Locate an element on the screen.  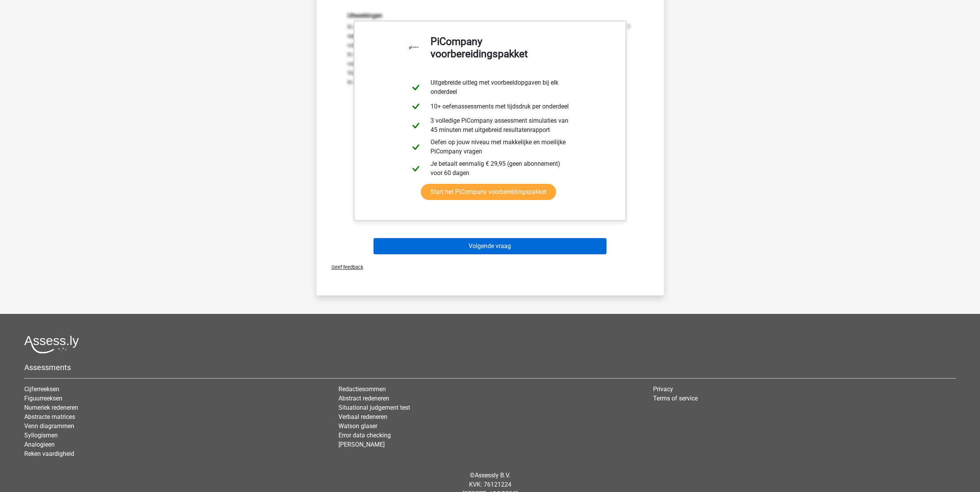
span: Geef feedback is located at coordinates (344, 267).